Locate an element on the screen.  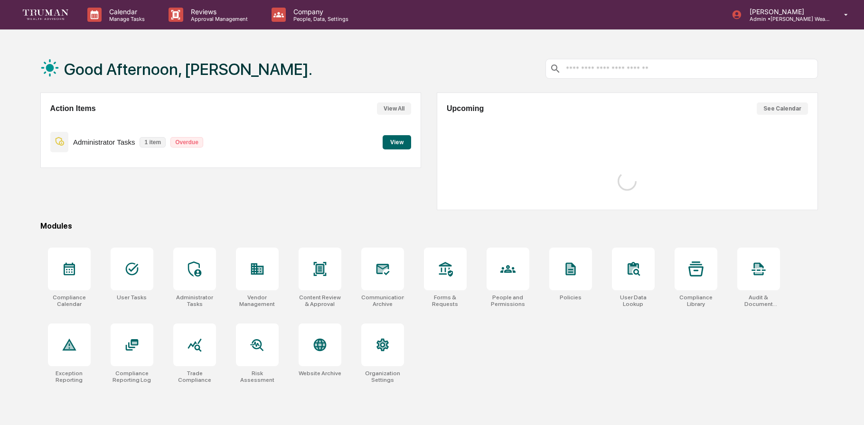
div: Forms & Requests is located at coordinates (445, 301).